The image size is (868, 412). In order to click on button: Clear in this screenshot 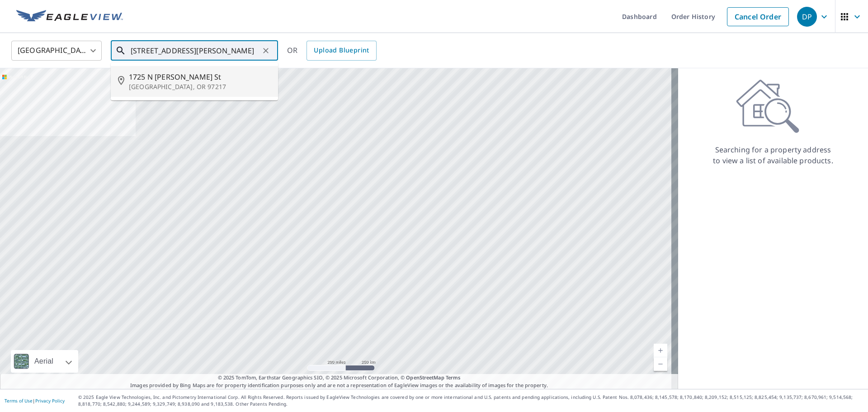, I will do `click(266, 51)`.